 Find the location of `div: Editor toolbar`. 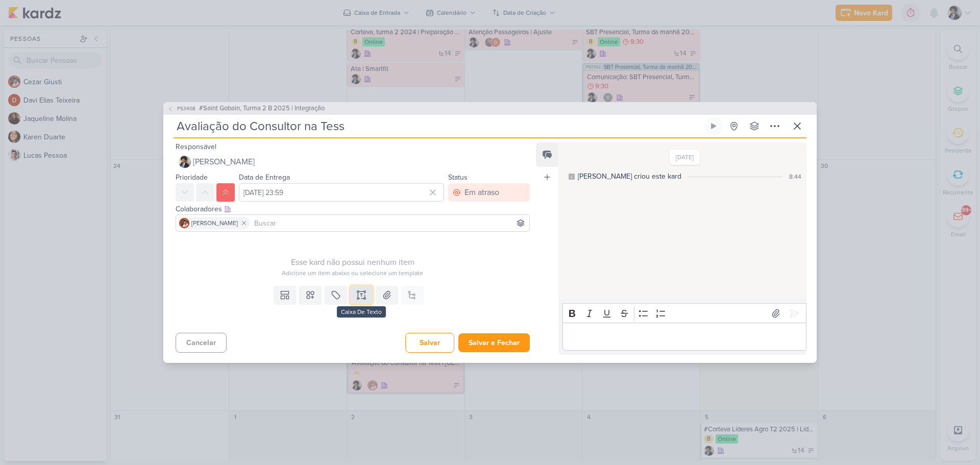

div: Editor toolbar is located at coordinates (685, 313).